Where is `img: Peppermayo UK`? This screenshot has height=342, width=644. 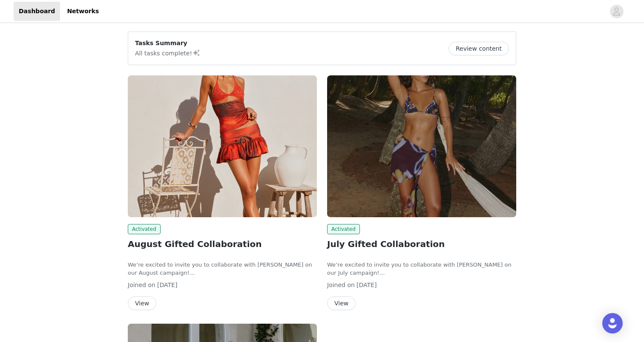 img: Peppermayo UK is located at coordinates (222, 146).